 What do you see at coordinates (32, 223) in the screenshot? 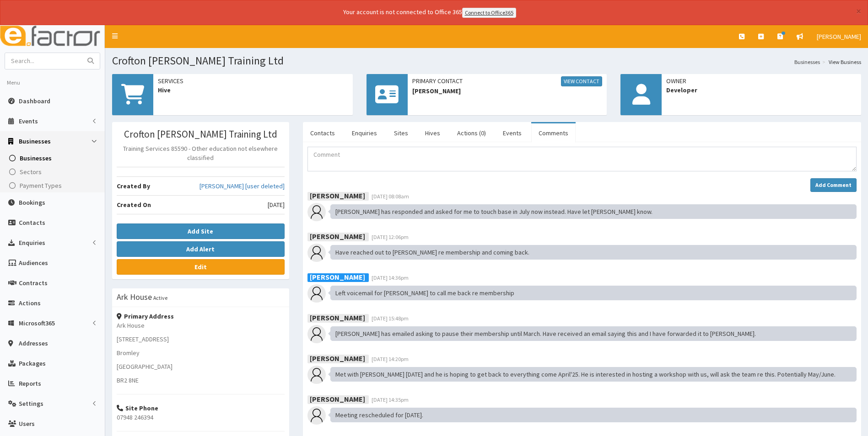
I see `span: Contacts` at bounding box center [32, 223].